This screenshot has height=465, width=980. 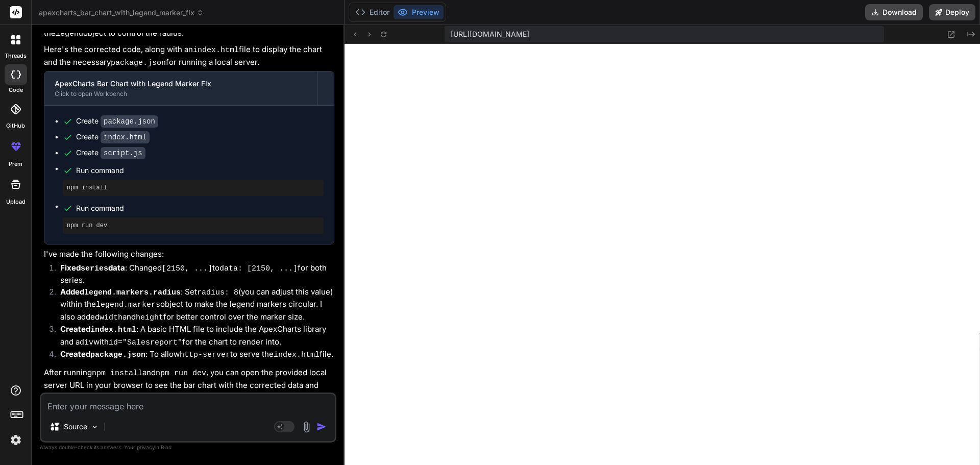 What do you see at coordinates (217, 292) in the screenshot?
I see `code: radius: 8` at bounding box center [217, 292].